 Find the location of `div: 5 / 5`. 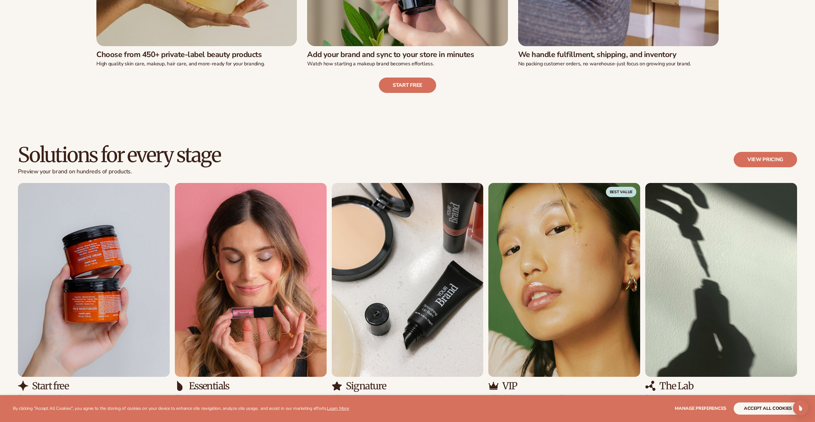

div: 5 / 5 is located at coordinates (721, 294).